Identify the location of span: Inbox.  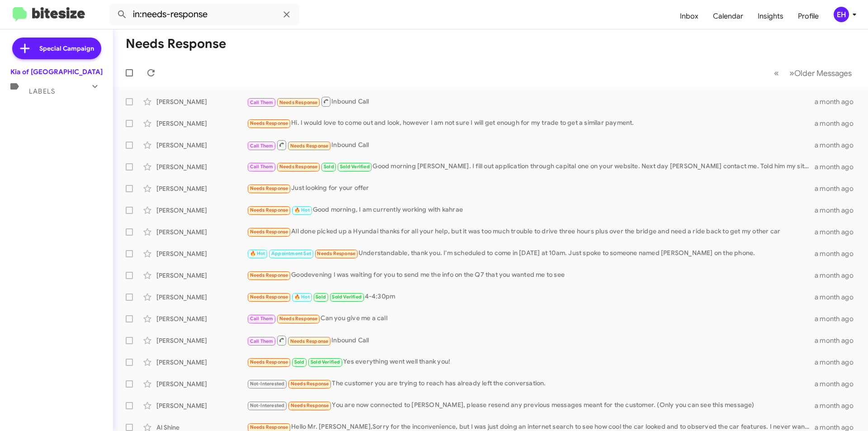
(689, 16).